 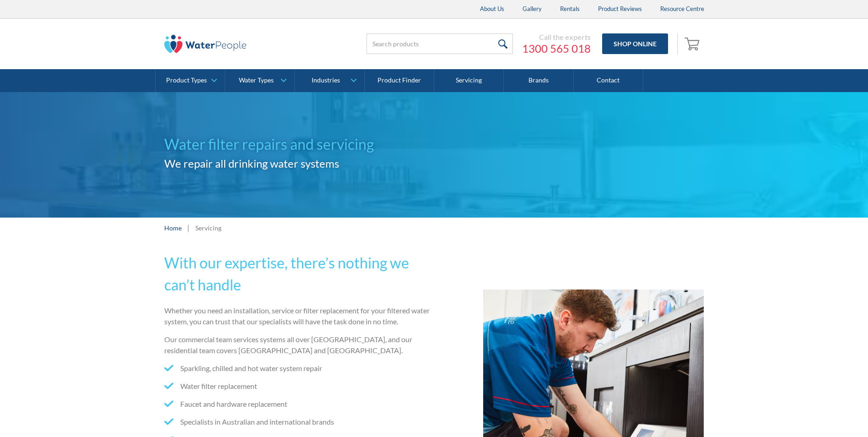 I want to click on li: Specialists in Australian and international brands, so click(x=298, y=422).